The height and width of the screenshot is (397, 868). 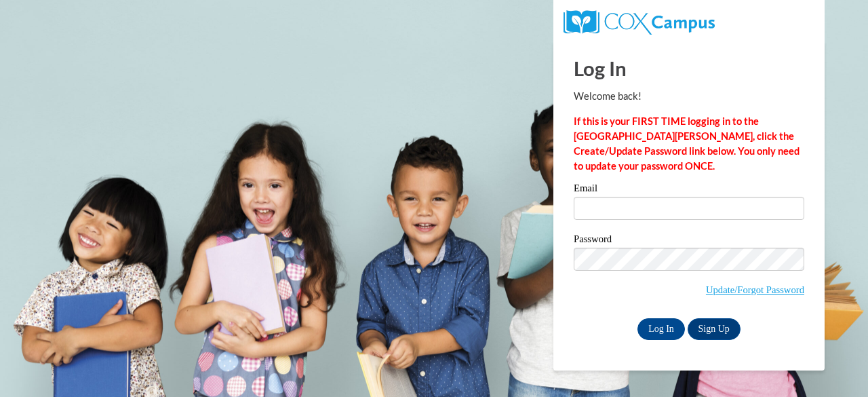 I want to click on p: Welcome back!, so click(x=689, y=96).